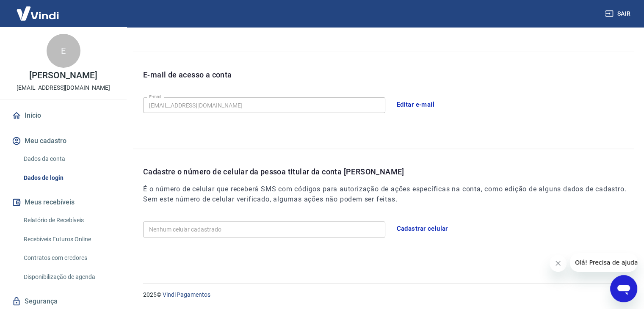 Image resolution: width=644 pixels, height=309 pixels. What do you see at coordinates (68, 220) in the screenshot?
I see `a: Relatório de Recebíveis` at bounding box center [68, 220].